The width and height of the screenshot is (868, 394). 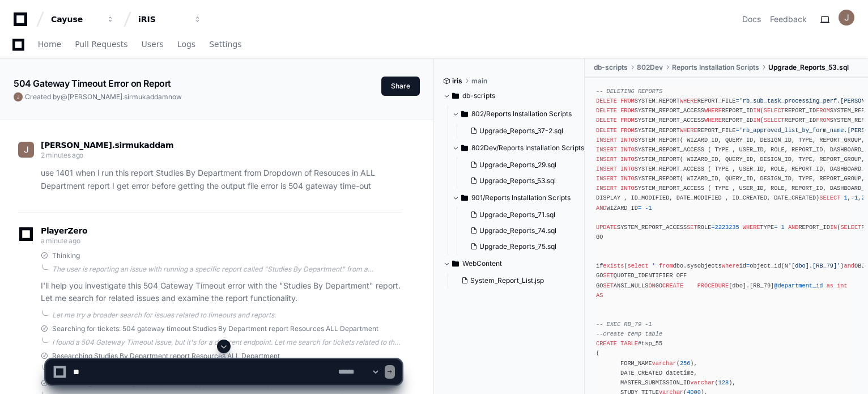 I want to click on span: Pull Requests, so click(x=101, y=44).